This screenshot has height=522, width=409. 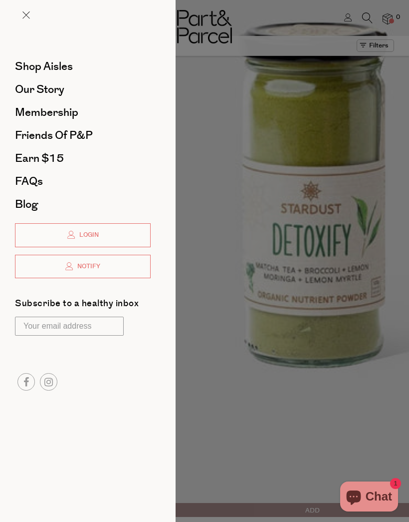 I want to click on a: FAQs, so click(x=83, y=181).